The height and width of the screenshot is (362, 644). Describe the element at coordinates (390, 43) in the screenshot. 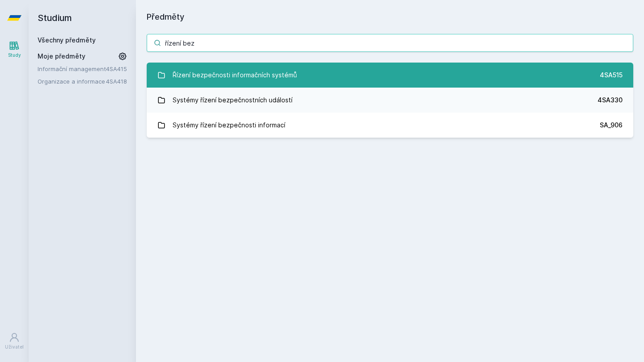

I see `input: Název nebo ident předmětu…` at that location.